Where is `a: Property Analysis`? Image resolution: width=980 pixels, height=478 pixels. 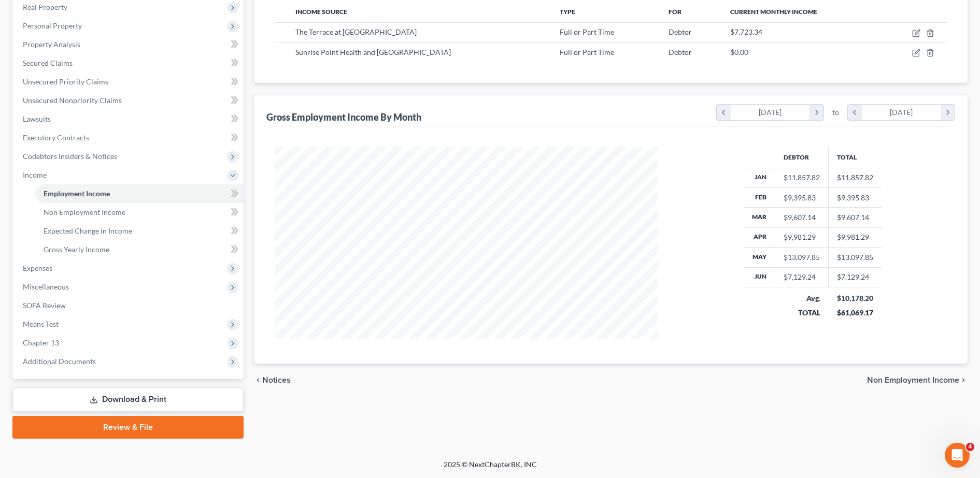
a: Property Analysis is located at coordinates (129, 45).